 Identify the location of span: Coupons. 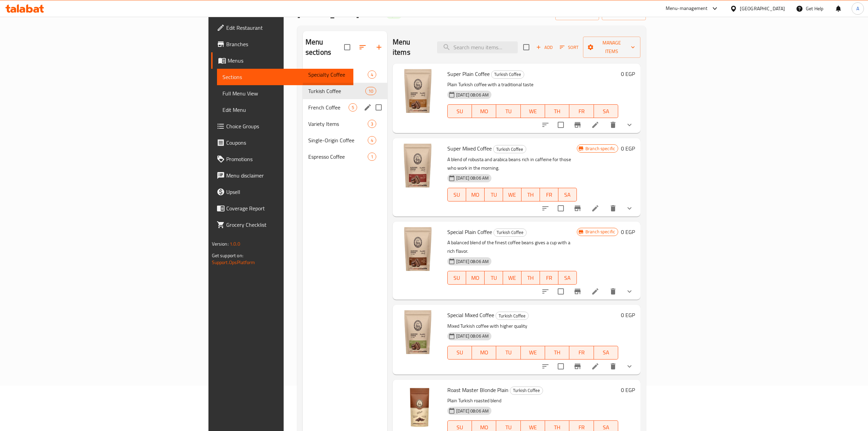
(287, 143).